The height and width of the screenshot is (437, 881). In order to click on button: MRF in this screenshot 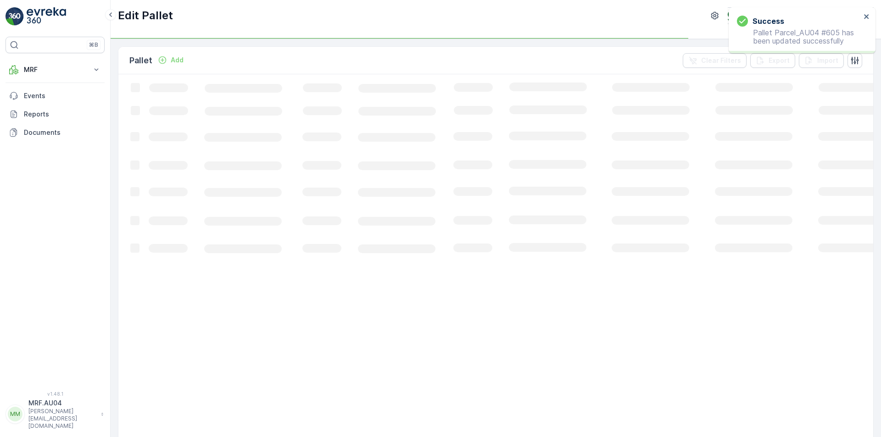, I will do `click(55, 70)`.